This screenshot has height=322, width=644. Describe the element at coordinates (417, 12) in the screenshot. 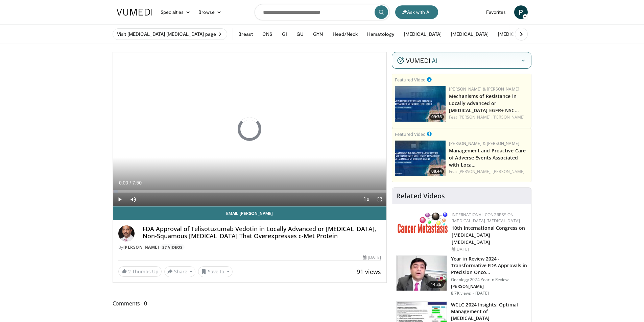

I see `button: Ask with AI` at that location.